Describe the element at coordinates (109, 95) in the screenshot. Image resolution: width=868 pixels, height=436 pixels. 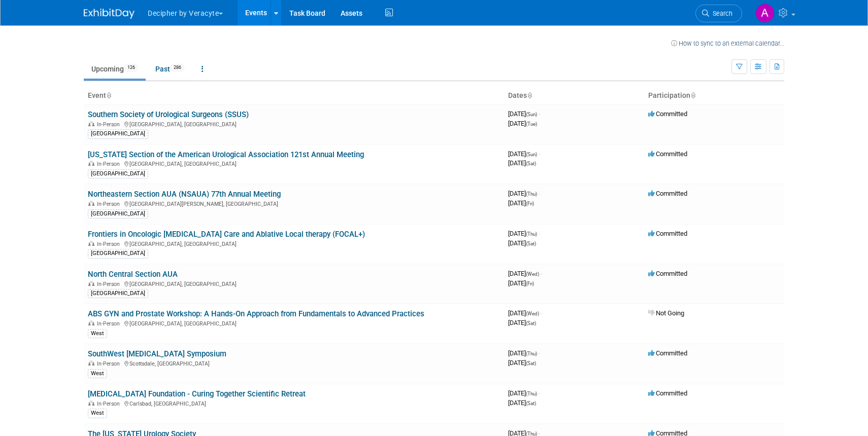
I see `a: Sort by Event Name` at that location.